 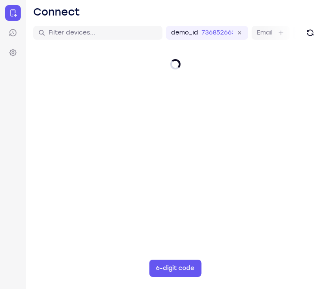 I want to click on label: demo_id, so click(x=184, y=33).